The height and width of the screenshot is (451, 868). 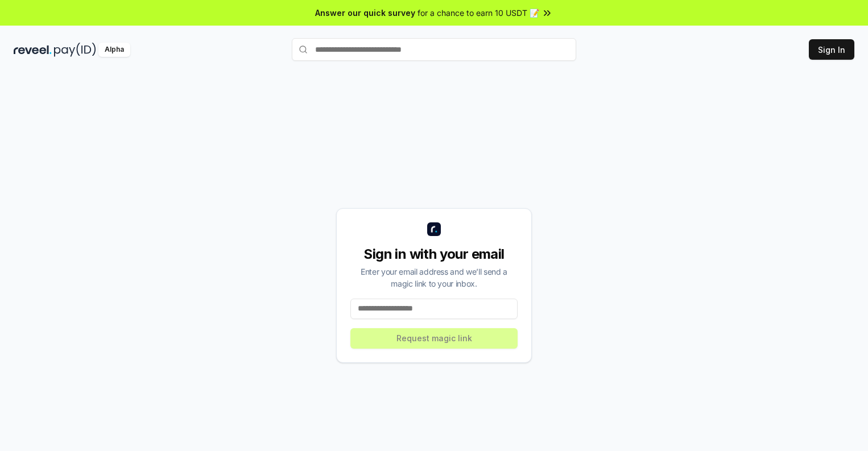 What do you see at coordinates (434, 229) in the screenshot?
I see `img: logo_small` at bounding box center [434, 229].